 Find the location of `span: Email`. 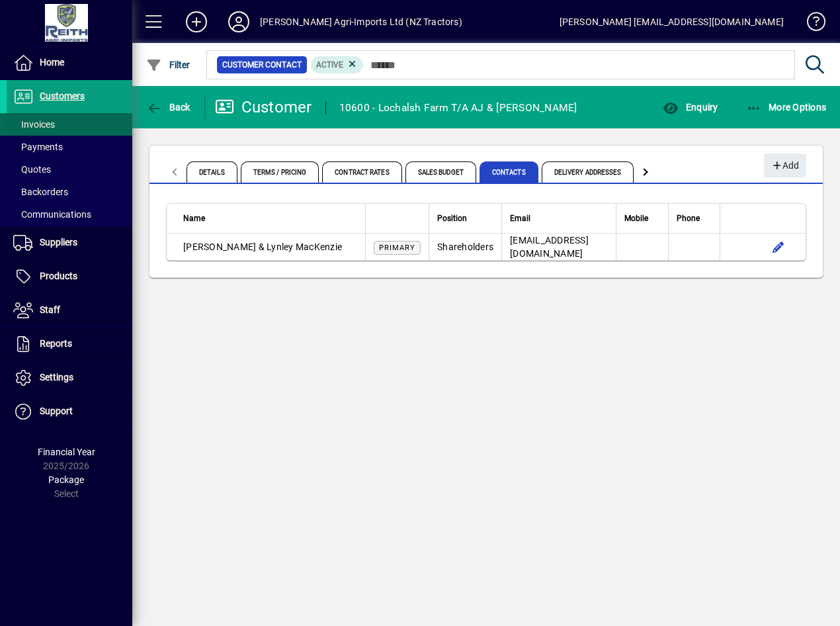

span: Email is located at coordinates (520, 218).